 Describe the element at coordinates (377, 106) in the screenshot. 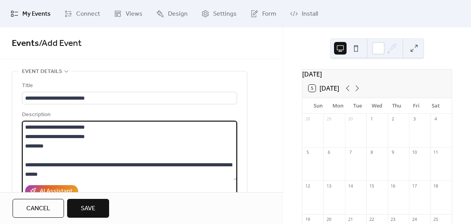

I see `div: Wed` at that location.